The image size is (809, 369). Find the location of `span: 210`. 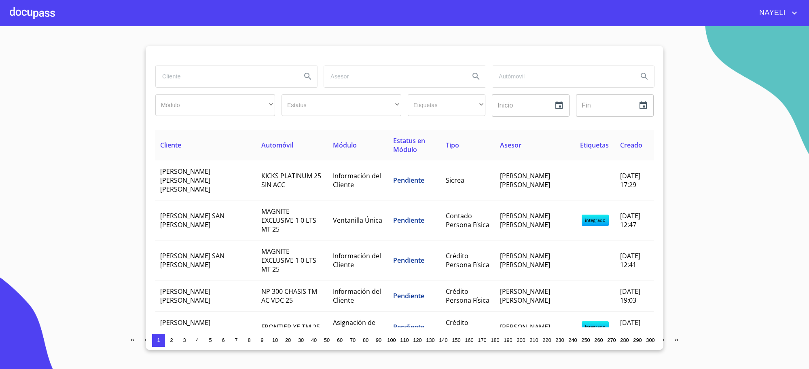

span: 210 is located at coordinates (533, 340).